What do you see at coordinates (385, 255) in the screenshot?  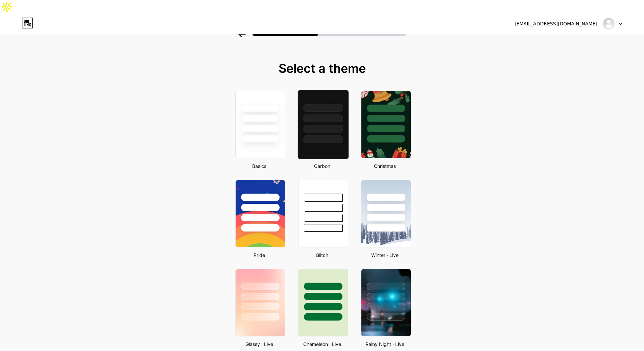 I see `div: Winter · Live` at bounding box center [385, 255].